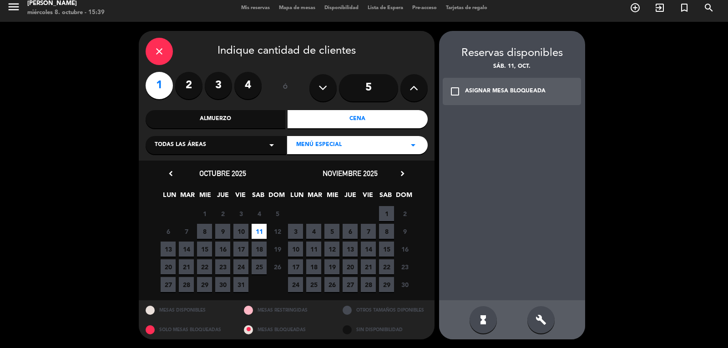  Describe the element at coordinates (358, 119) in the screenshot. I see `div: Cena` at that location.